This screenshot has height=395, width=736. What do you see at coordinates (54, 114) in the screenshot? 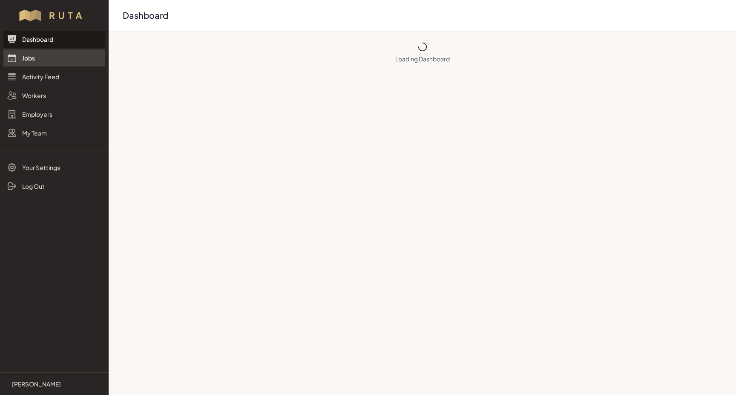
I see `a: Employers` at bounding box center [54, 114].